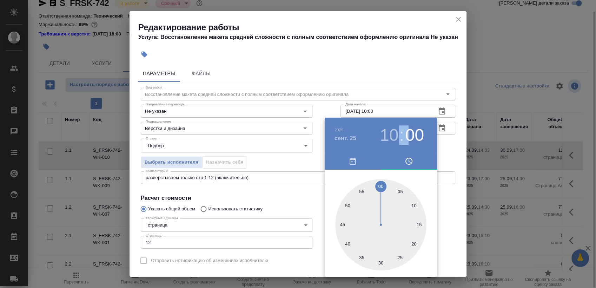  What do you see at coordinates (339, 130) in the screenshot?
I see `button: 2025` at bounding box center [339, 130].